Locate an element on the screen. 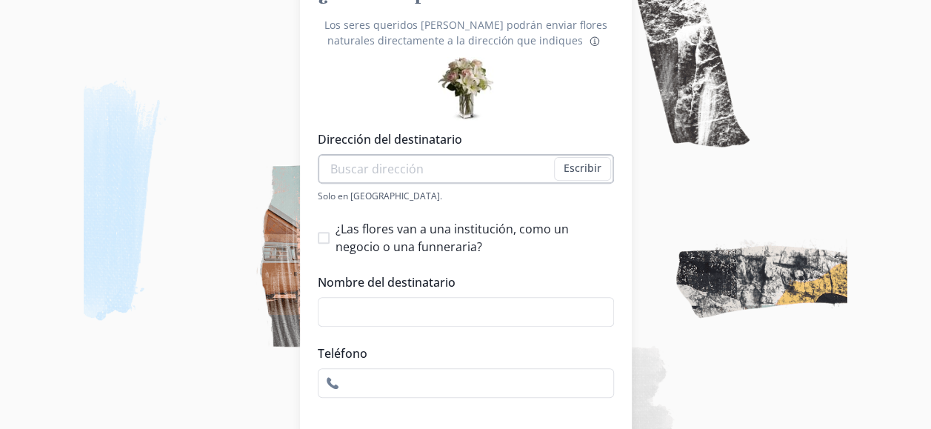  button: Escribir is located at coordinates (582, 169).